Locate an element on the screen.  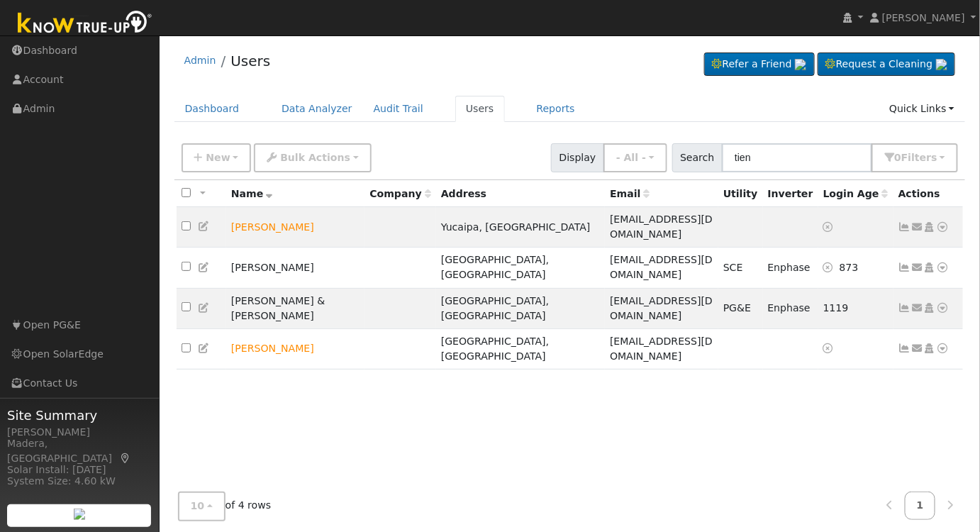
div: System Size: 4.60 kW is located at coordinates (79, 481).